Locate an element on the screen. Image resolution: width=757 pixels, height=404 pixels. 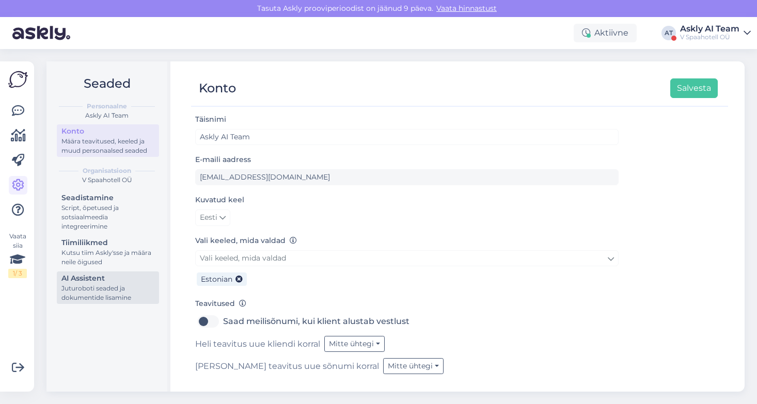
div: Vaata siia is located at coordinates (18, 255).